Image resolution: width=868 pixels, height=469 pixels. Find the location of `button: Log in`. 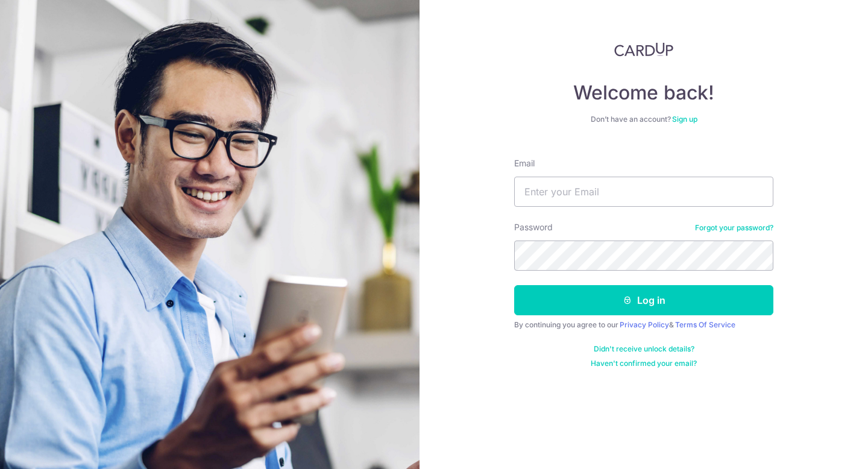

button: Log in is located at coordinates (643, 300).